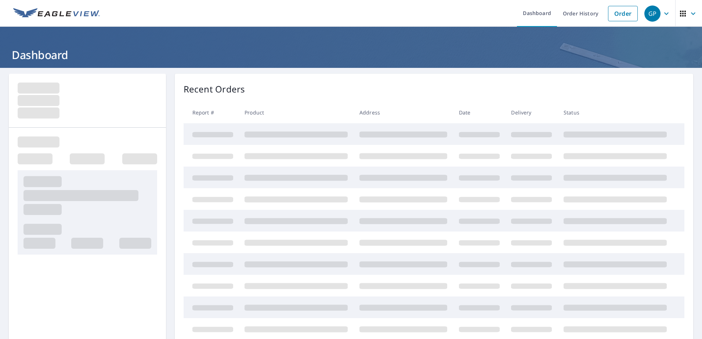  What do you see at coordinates (403, 112) in the screenshot?
I see `th: Address` at bounding box center [403, 112].